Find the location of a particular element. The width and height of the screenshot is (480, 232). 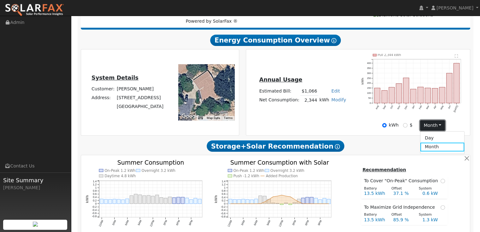

text: 0.8 is located at coordinates (95, 191).